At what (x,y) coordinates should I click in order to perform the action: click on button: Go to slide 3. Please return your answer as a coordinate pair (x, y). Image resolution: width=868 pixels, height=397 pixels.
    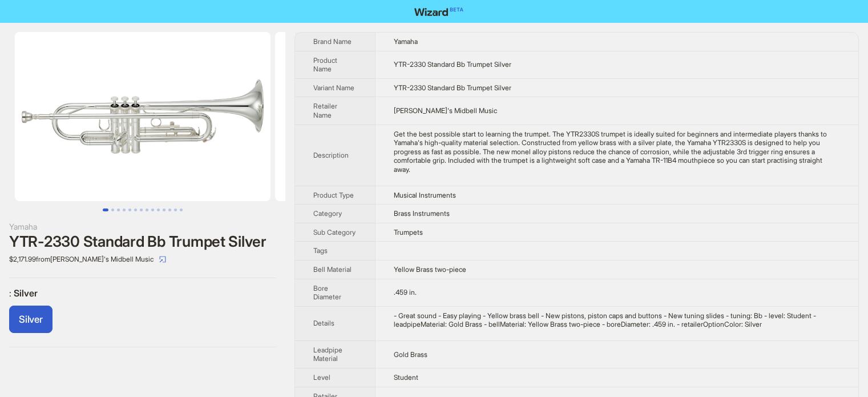
    Looking at the image, I should click on (118, 210).